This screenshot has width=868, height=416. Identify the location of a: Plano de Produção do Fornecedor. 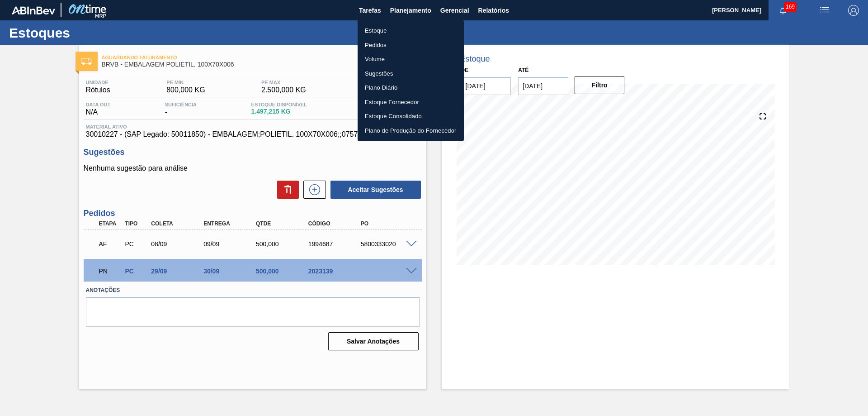
(411, 131).